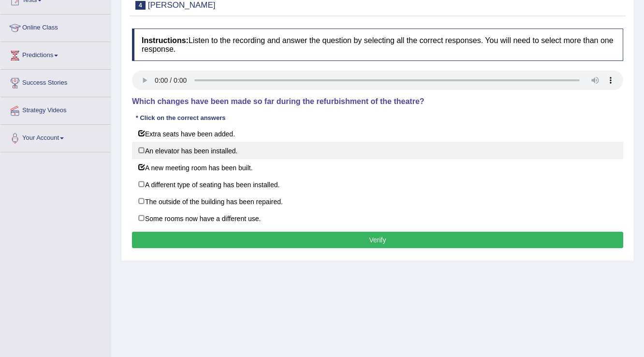 The width and height of the screenshot is (644, 357). Describe the element at coordinates (378, 167) in the screenshot. I see `label: A new meeting room has been built.` at that location.